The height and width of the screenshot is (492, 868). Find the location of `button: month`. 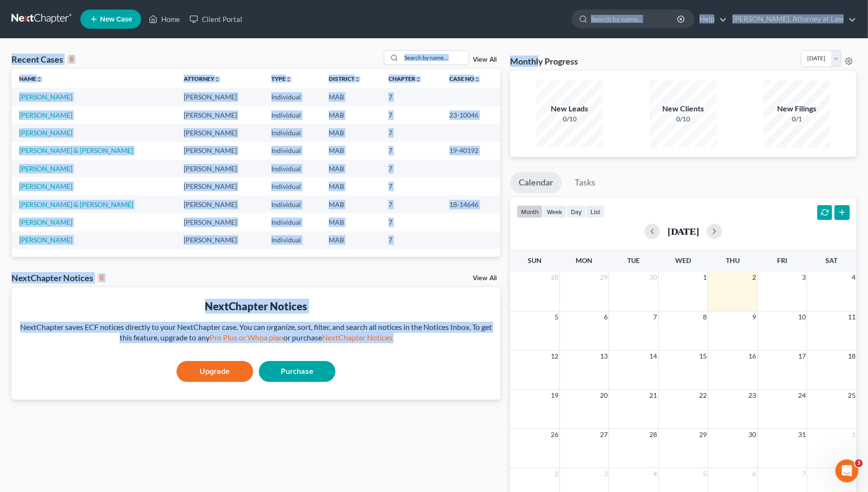

button: month is located at coordinates (529, 211).